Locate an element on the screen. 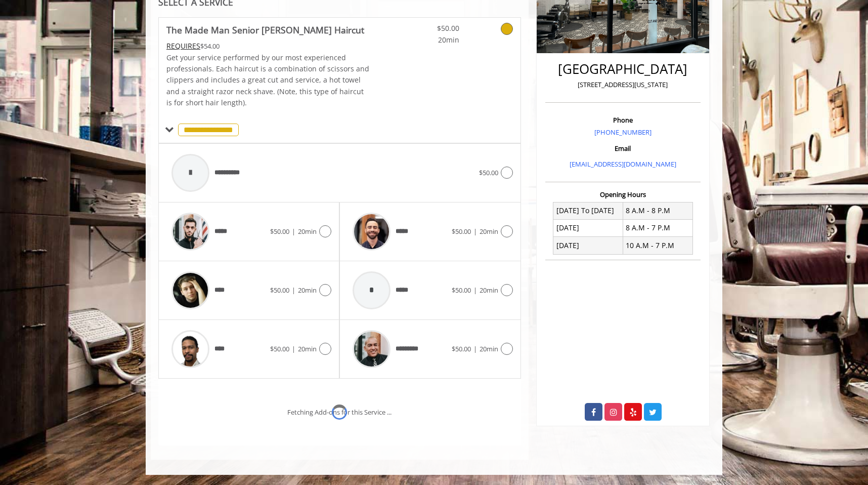  div: Fetching Add-ons for this Service ... is located at coordinates (340, 412).